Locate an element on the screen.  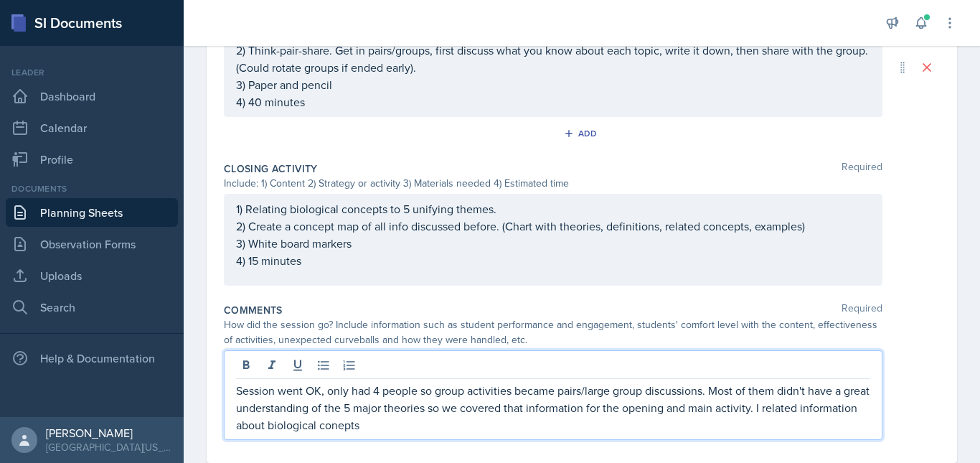
p: Session went OK, only had 4 people so group activities became pairs/large group discussions. Most... is located at coordinates (553, 408).